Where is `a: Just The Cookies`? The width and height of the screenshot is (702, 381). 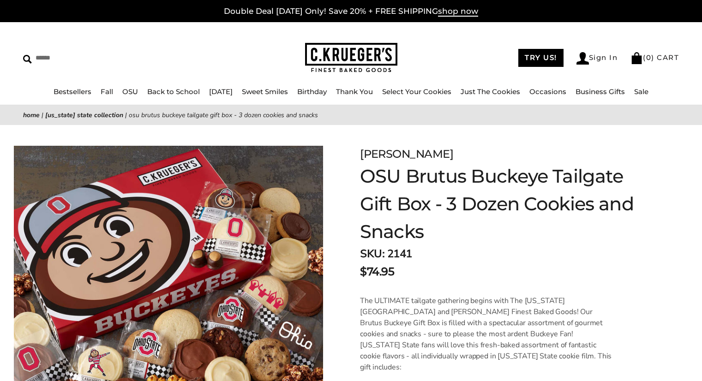
a: Just The Cookies is located at coordinates (490, 91).